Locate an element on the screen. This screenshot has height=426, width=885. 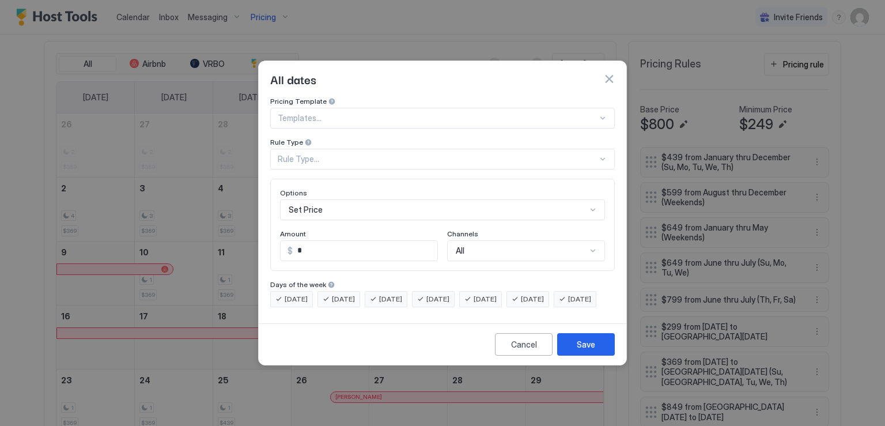
span: Options is located at coordinates (293, 192).